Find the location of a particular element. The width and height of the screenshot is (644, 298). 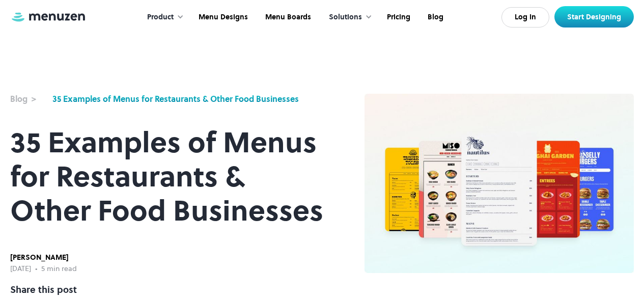

a: Blog is located at coordinates (434, 17).